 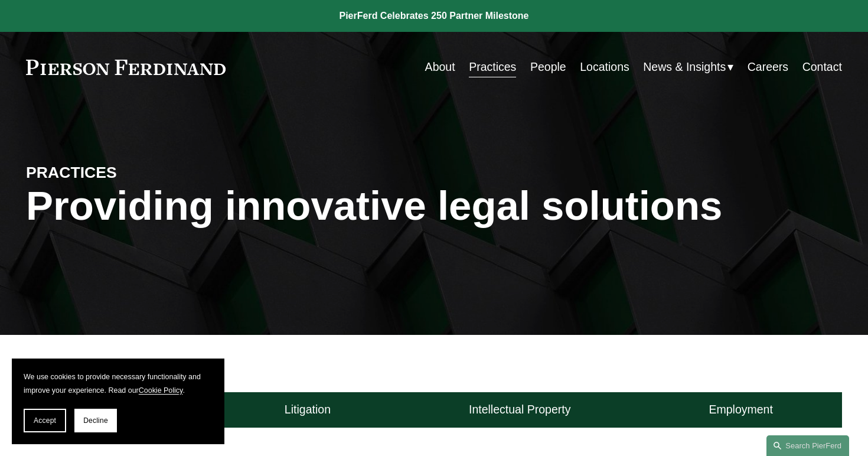 I want to click on p: We use cookies to provide necessary functionality and improve your experience. Read our ., so click(x=119, y=383).